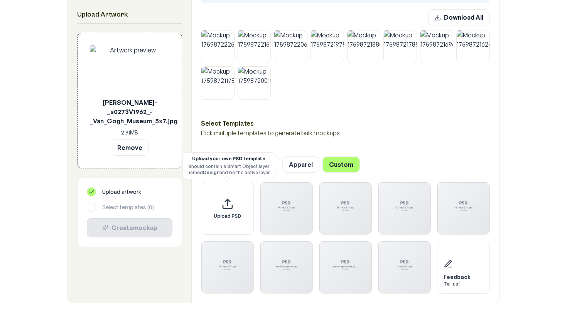 The image size is (567, 321). Describe the element at coordinates (404, 267) in the screenshot. I see `div: Select template 1 - ratio 5.7 -.psd` at that location.